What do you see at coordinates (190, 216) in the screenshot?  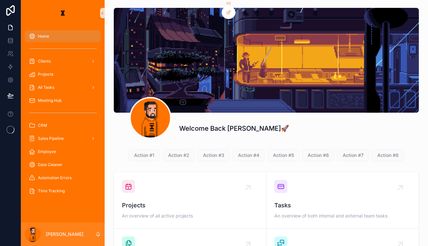 I see `span: An overview of all active projects` at bounding box center [190, 216].